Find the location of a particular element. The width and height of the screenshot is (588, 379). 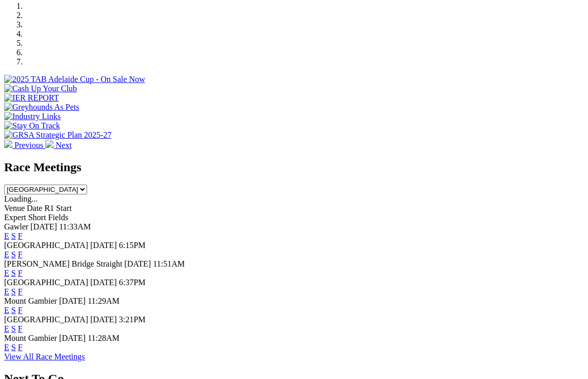

img: Industry Links is located at coordinates (33, 116).